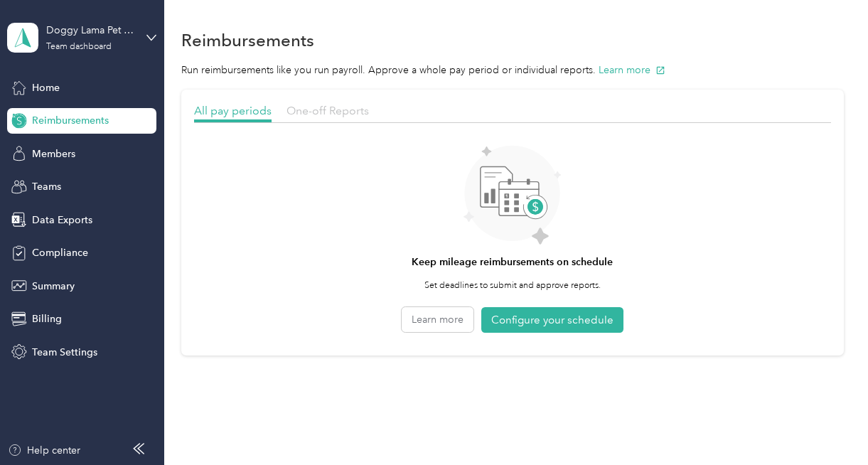  I want to click on h1: Reimbursements, so click(247, 40).